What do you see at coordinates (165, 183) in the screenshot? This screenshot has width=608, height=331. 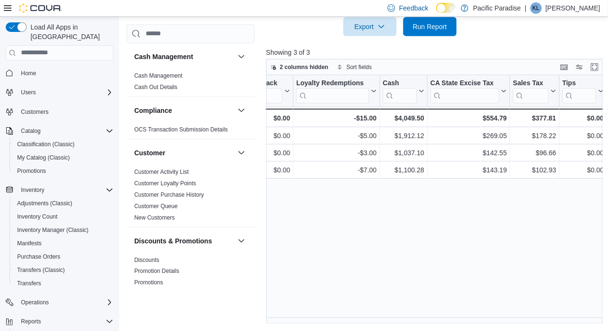 I see `span: Customer Loyalty Points` at bounding box center [165, 183].